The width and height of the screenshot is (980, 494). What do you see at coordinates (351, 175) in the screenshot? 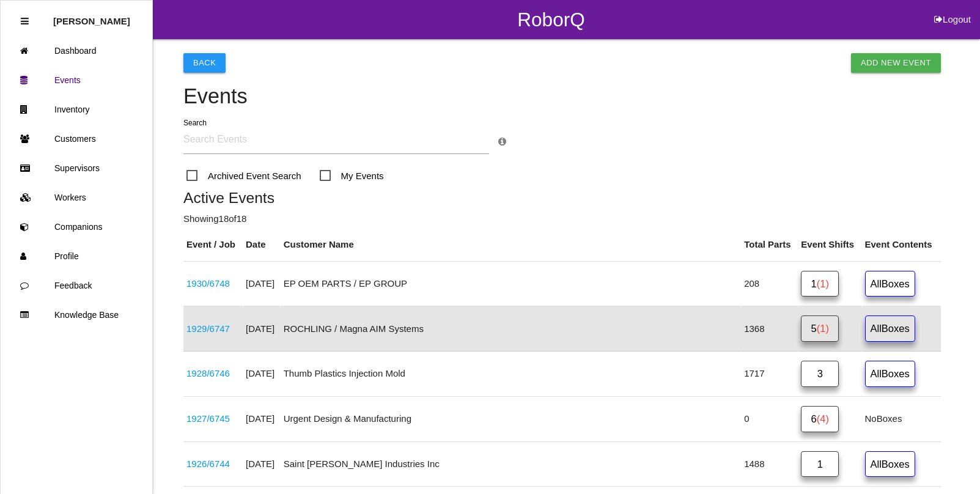
I see `span: My Events` at bounding box center [351, 175].